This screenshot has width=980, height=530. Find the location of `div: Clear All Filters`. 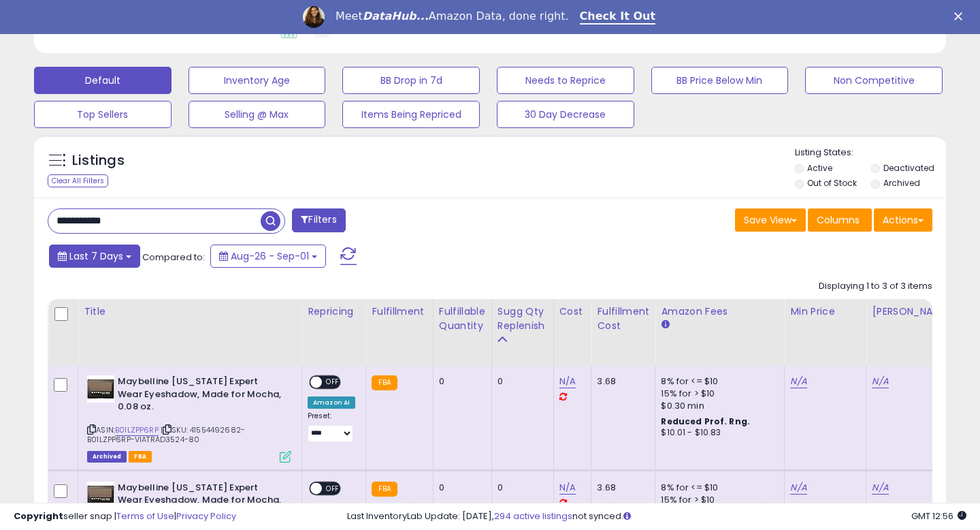

div: Clear All Filters is located at coordinates (78, 181).